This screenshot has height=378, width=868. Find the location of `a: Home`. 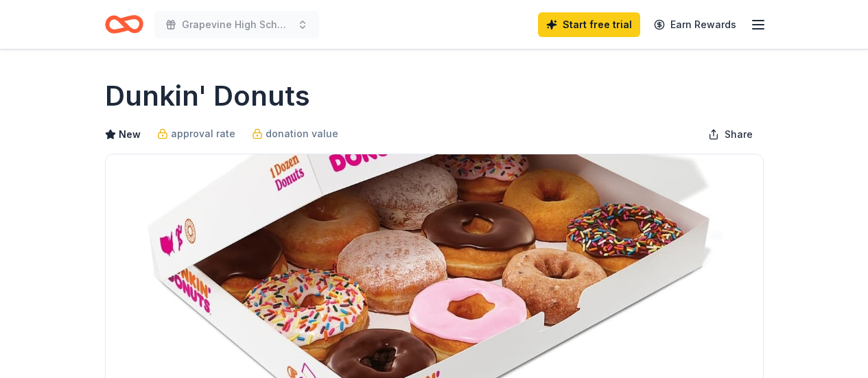

a: Home is located at coordinates (124, 24).